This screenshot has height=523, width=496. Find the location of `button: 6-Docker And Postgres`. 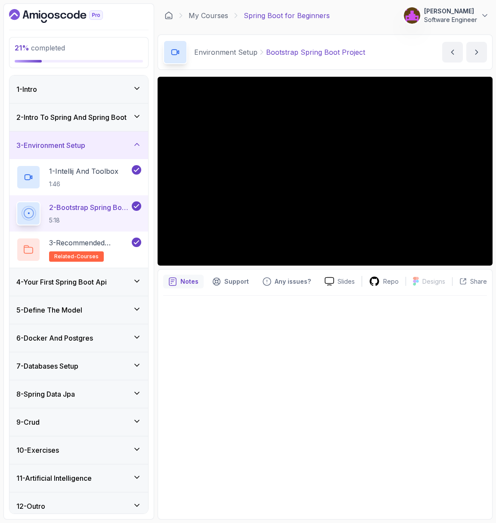

button: 6-Docker And Postgres is located at coordinates (79, 338).